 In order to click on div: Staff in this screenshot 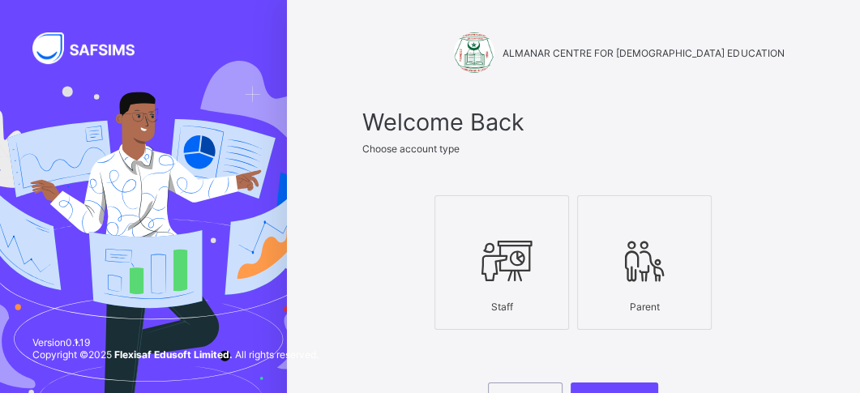, I will do `click(502, 306)`.